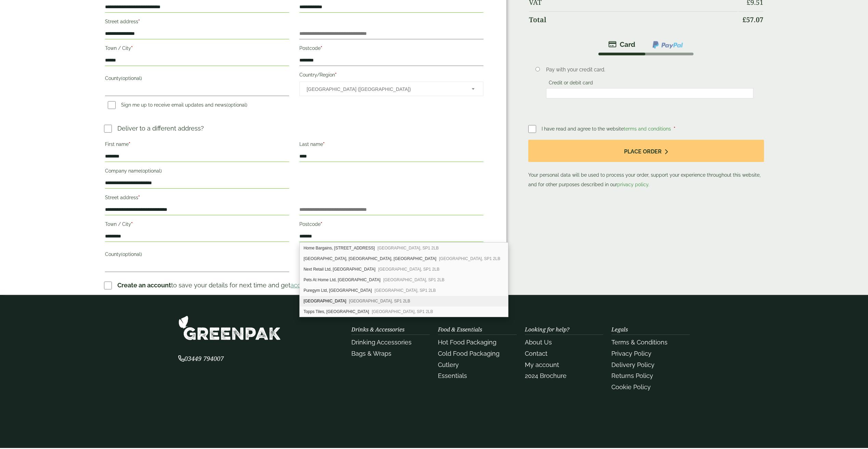  What do you see at coordinates (631, 353) in the screenshot?
I see `a: Privacy Policy` at bounding box center [631, 353].